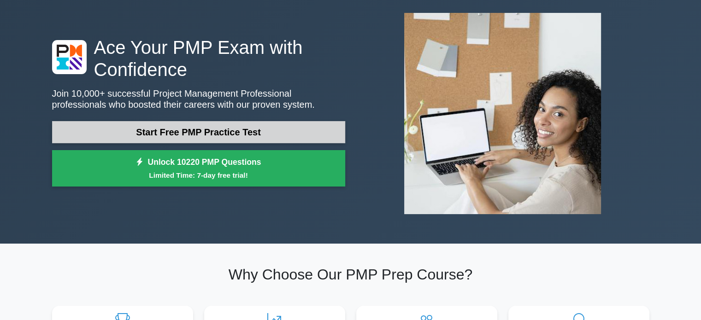  What do you see at coordinates (199, 99) in the screenshot?
I see `p: Join 10,000+ successful Project Management Professional professionals who boosted their careers w...` at bounding box center [199, 99].